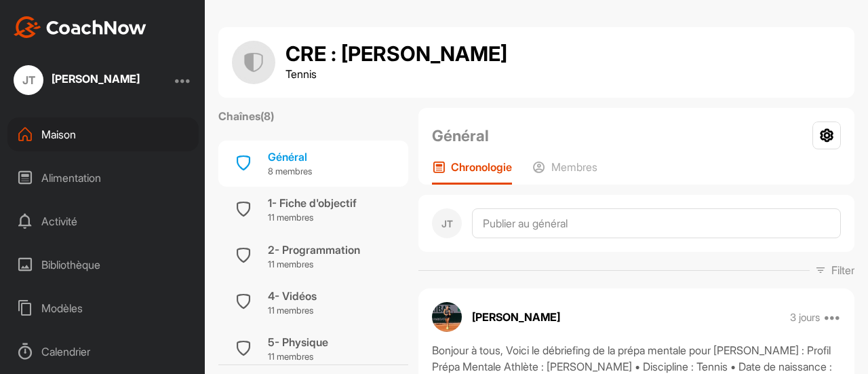 The width and height of the screenshot is (868, 374). What do you see at coordinates (447, 317) in the screenshot?
I see `img: avatar` at bounding box center [447, 317].